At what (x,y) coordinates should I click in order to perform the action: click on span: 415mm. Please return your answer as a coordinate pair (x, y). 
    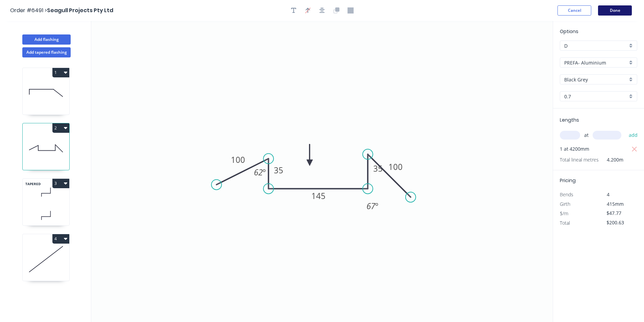
    Looking at the image, I should click on (615, 203).